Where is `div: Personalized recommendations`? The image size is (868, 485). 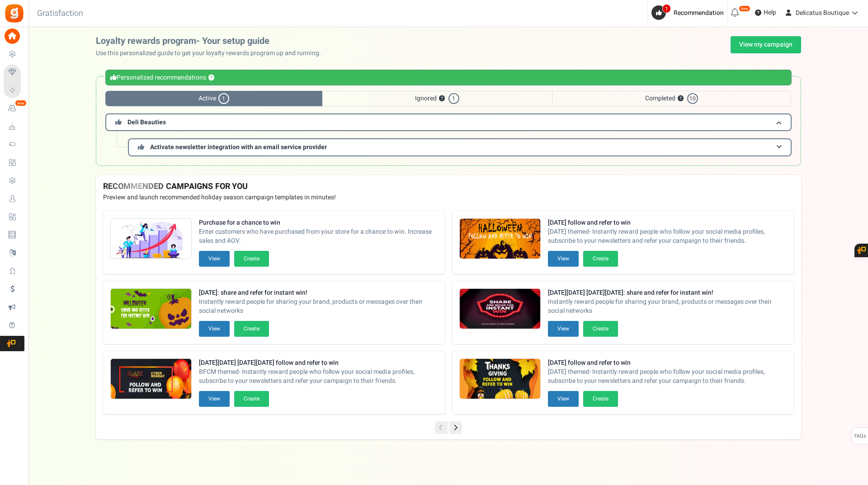 div: Personalized recommendations is located at coordinates (449, 77).